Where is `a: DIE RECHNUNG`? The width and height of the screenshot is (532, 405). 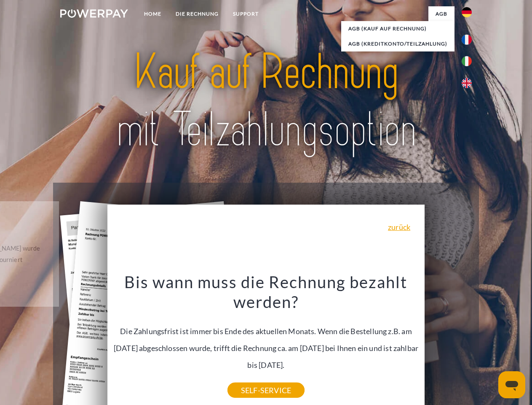 a: DIE RECHNUNG is located at coordinates (197, 14).